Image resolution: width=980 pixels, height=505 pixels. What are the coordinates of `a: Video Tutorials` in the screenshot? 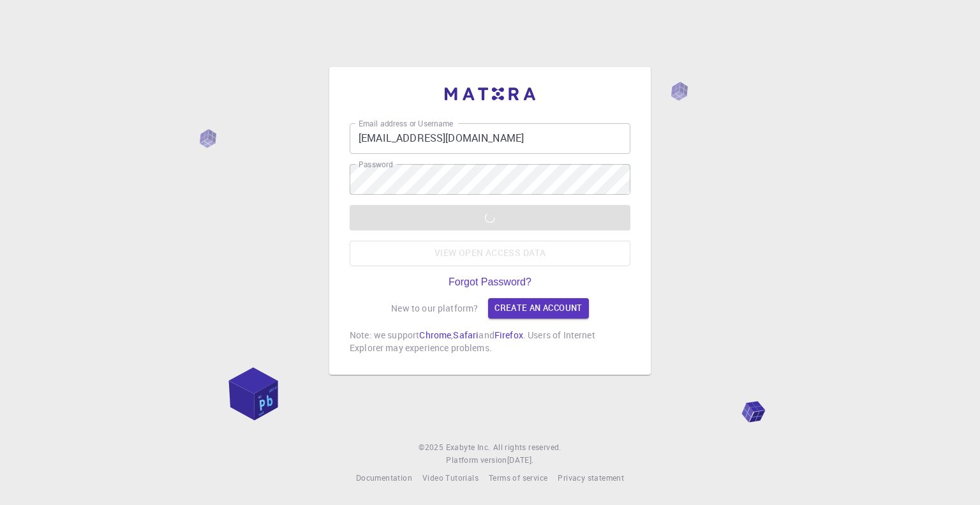 It's located at (451, 478).